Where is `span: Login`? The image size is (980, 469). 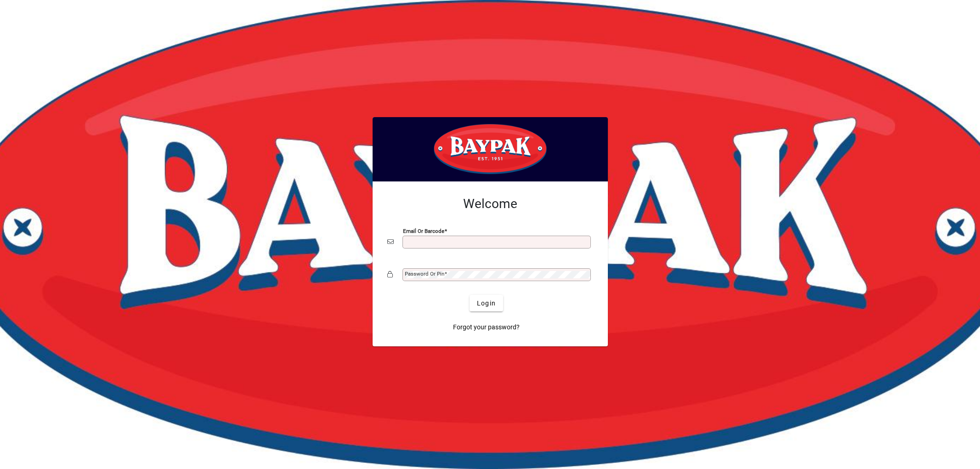 span: Login is located at coordinates (486, 303).